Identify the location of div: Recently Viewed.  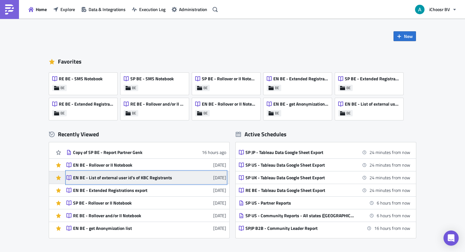
(139, 134).